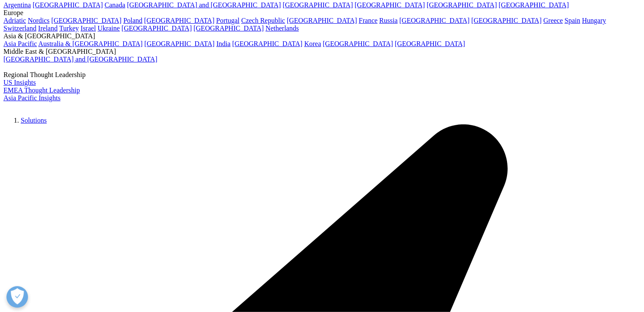 The image size is (644, 312). What do you see at coordinates (31, 98) in the screenshot?
I see `a: Asia Pacific Insights` at bounding box center [31, 98].